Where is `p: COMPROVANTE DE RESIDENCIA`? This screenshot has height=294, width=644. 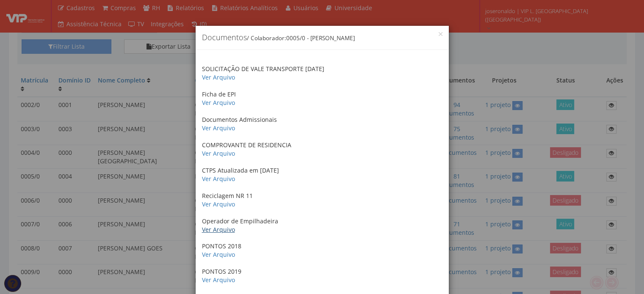 p: COMPROVANTE DE RESIDENCIA is located at coordinates (322, 149).